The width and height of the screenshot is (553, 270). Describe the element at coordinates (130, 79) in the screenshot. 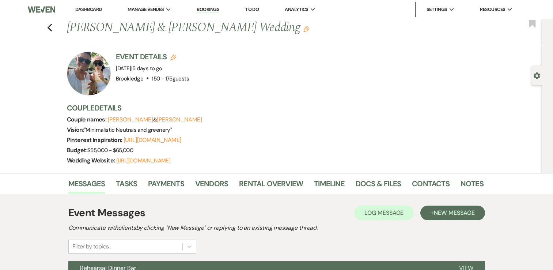

I see `span: Brookledge` at that location.